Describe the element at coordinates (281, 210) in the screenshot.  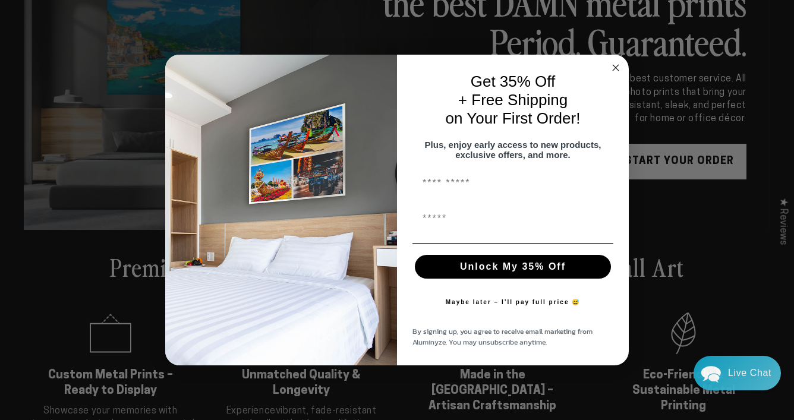
I see `img: 728e4f65-7e6c-44e2-b7d1-0292a396982f.jpeg` at that location.